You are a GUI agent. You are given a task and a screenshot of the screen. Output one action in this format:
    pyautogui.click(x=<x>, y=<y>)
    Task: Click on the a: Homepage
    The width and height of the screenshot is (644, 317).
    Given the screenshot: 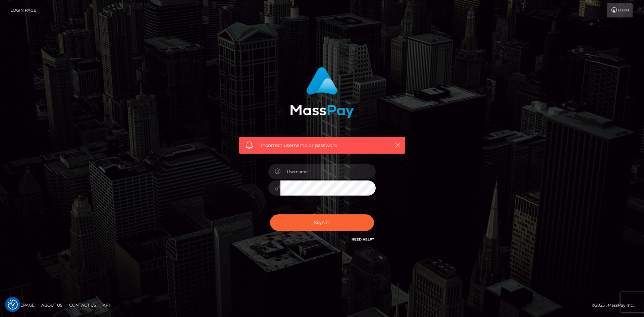 What is the action you would take?
    pyautogui.click(x=22, y=305)
    